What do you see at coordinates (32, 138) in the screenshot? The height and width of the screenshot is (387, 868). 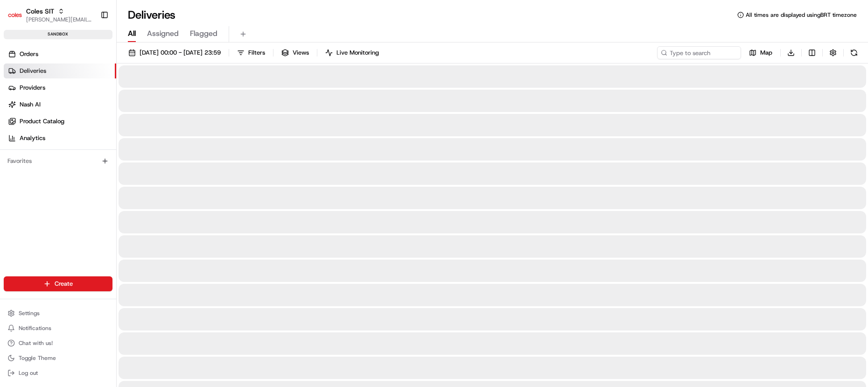 I see `span: Analytics` at bounding box center [32, 138].